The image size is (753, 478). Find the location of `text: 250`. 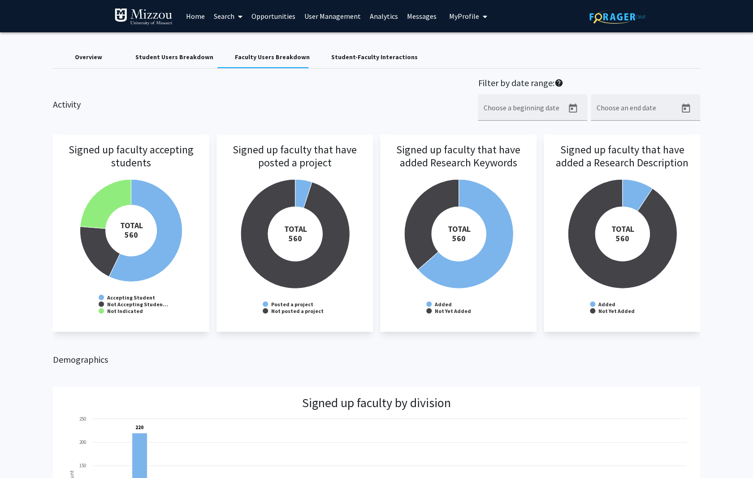

text: 250 is located at coordinates (82, 419).